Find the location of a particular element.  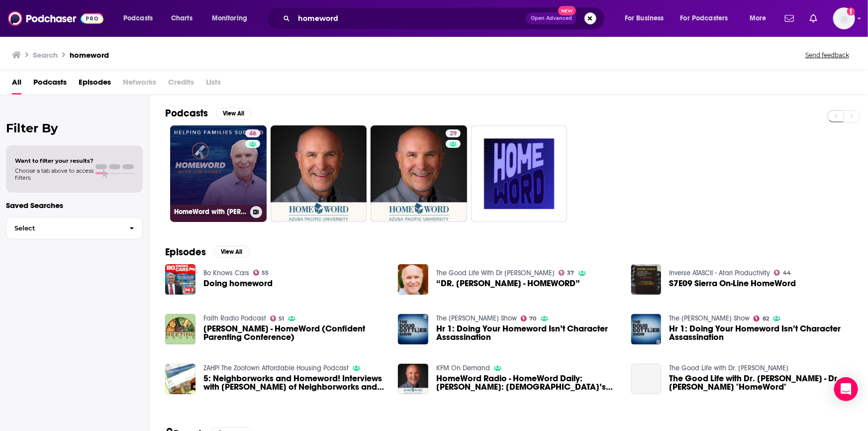

a: 55 is located at coordinates (261, 272).